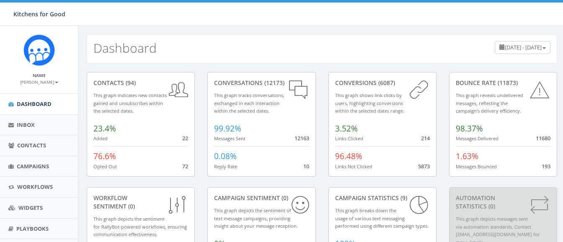 The height and width of the screenshot is (242, 563). I want to click on small: Messages Bounced, so click(477, 166).